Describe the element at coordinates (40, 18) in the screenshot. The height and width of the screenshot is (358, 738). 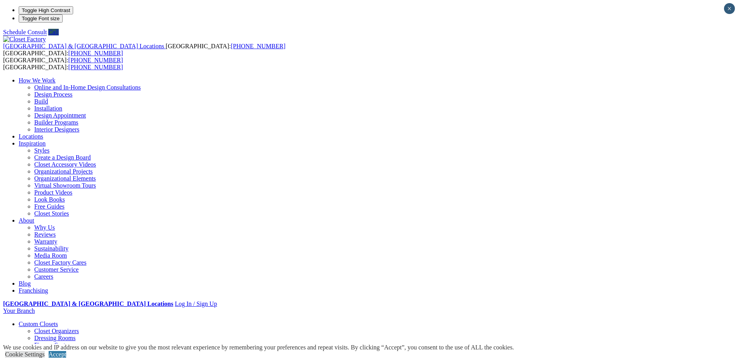
I see `span: Toggle Font size` at that location.